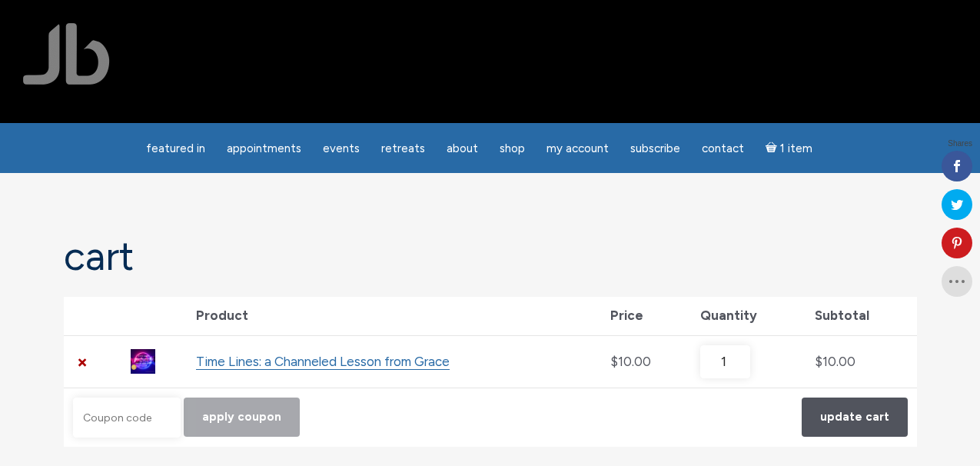 Image resolution: width=980 pixels, height=466 pixels. I want to click on span: Appointments, so click(264, 148).